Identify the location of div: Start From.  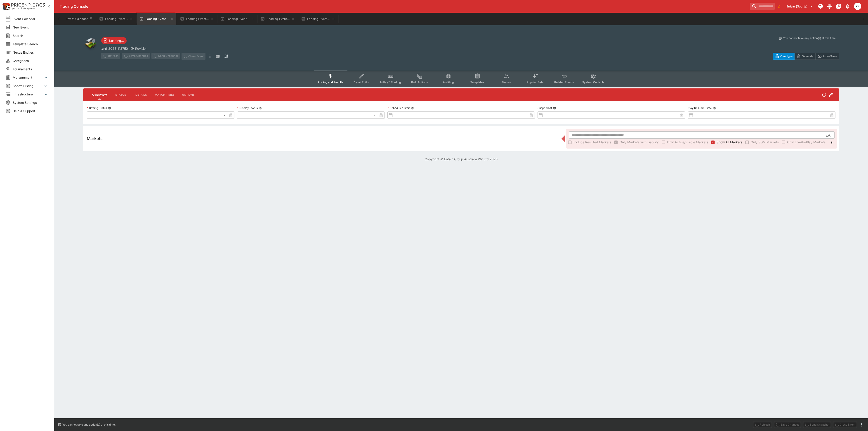
(806, 56).